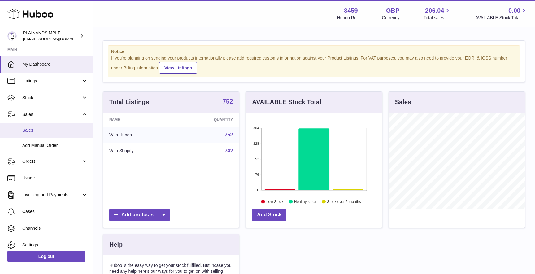 The width and height of the screenshot is (535, 274). Describe the element at coordinates (393, 11) in the screenshot. I see `strong: GBP` at that location.